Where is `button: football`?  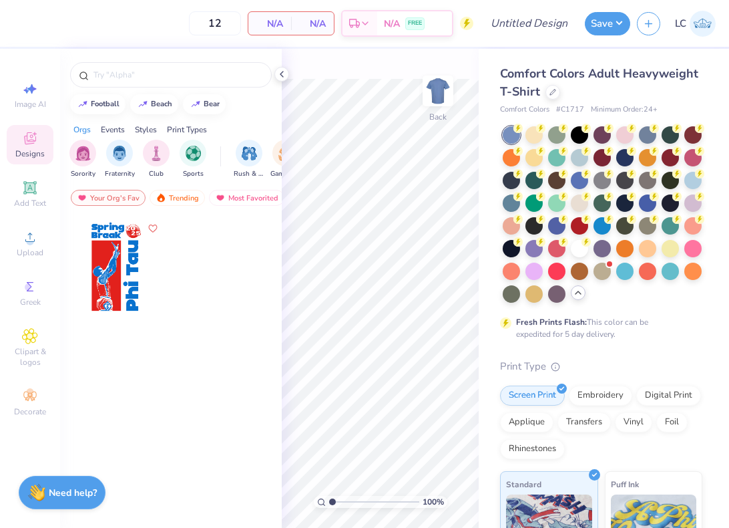
button: football is located at coordinates (98, 104).